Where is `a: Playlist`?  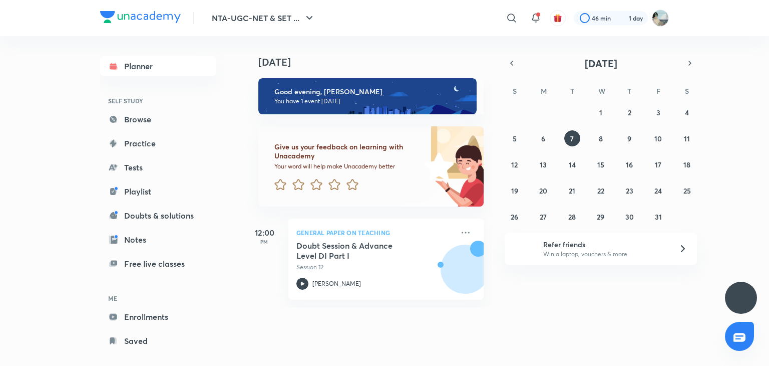 a: Playlist is located at coordinates (158, 191).